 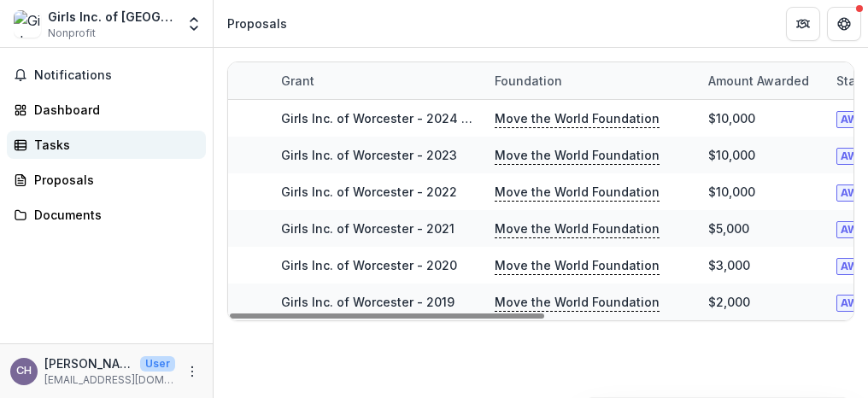 I want to click on a: Girls Inc. of Worcester - 2023, so click(x=369, y=155).